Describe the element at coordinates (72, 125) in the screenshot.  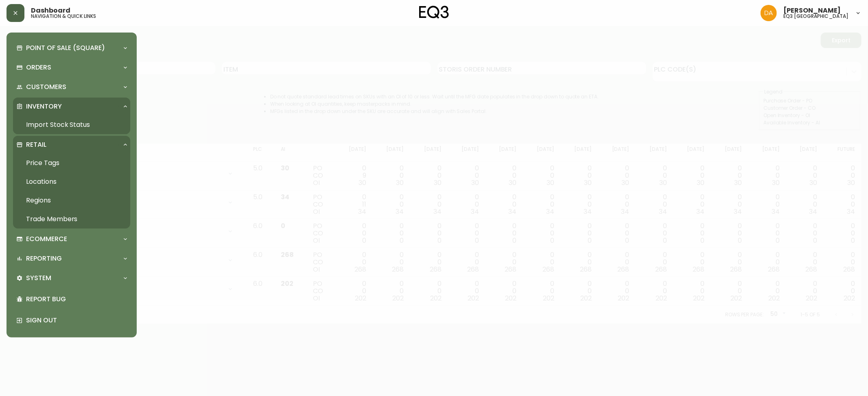
I see `a: Import Stock Status` at that location.